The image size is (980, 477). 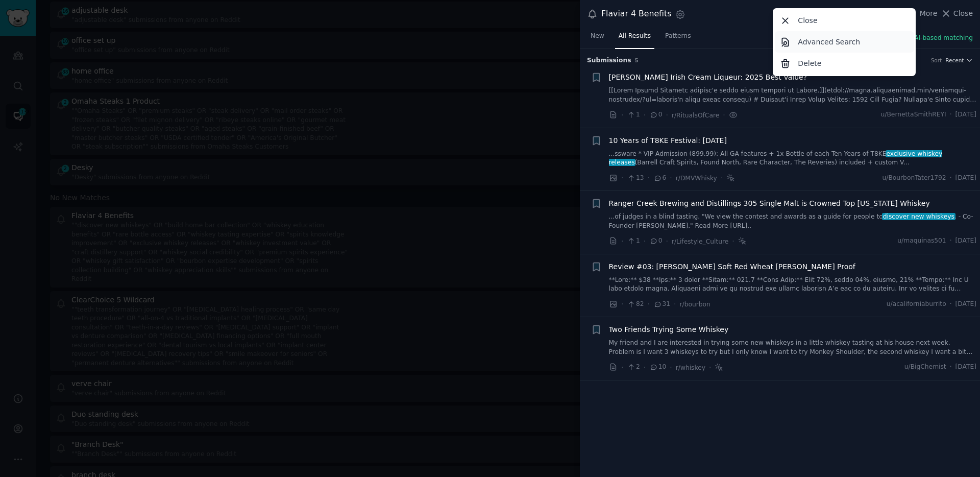 What do you see at coordinates (792, 347) in the screenshot?
I see `a: My friend and I are interested in trying some new whiskeys in a little whiskey tasting at his hou...` at bounding box center [792, 347].